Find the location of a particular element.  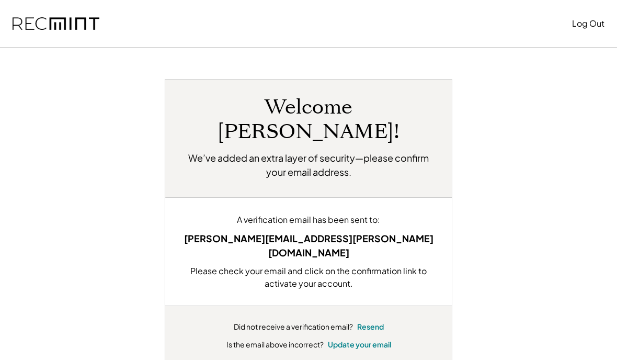

div: A verification email has been sent to: is located at coordinates (309, 220).